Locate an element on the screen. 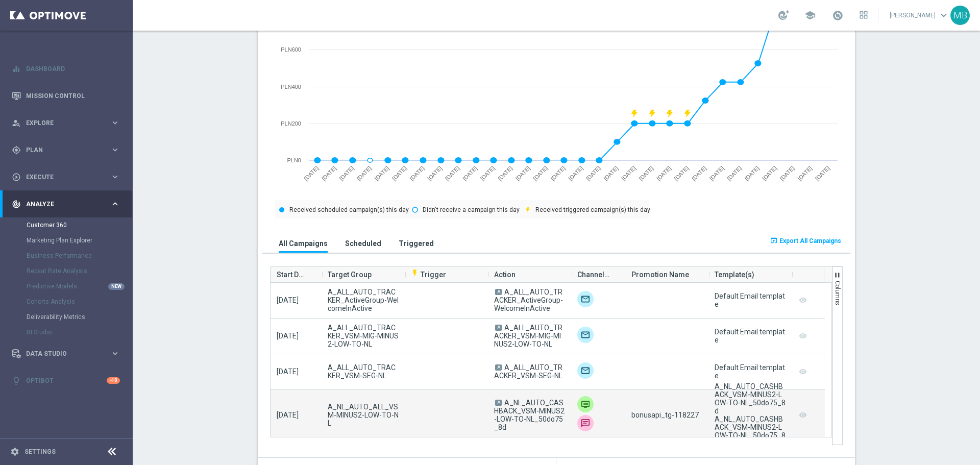 The height and width of the screenshot is (465, 980). i: lightbulb is located at coordinates (16, 381).